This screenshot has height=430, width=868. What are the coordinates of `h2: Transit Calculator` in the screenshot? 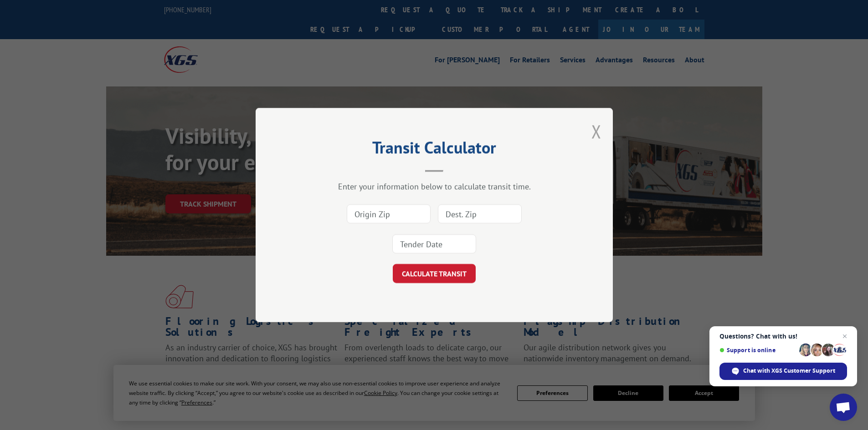 It's located at (434, 149).